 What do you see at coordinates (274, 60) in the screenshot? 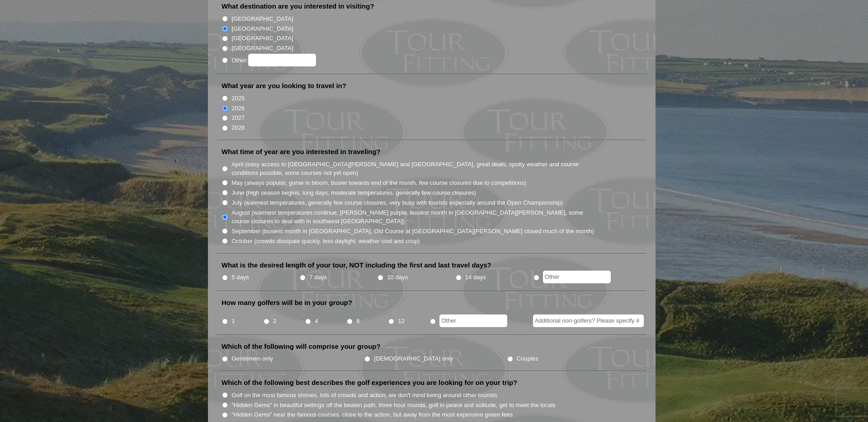
I see `label: Other:` at bounding box center [274, 60].